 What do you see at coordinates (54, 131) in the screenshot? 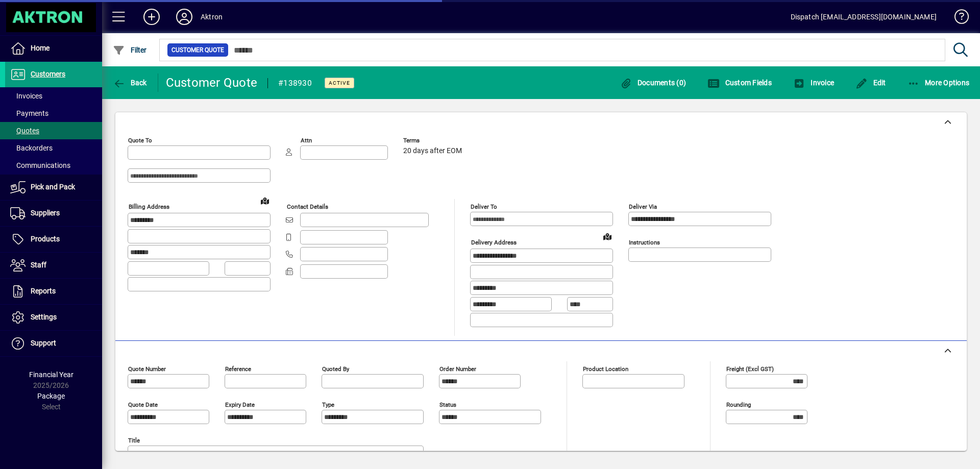
I see `a: Quotes` at bounding box center [54, 131].